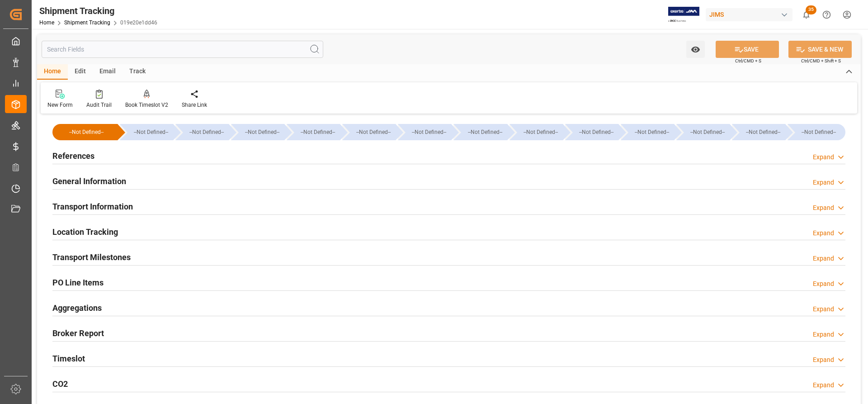  What do you see at coordinates (87, 23) in the screenshot?
I see `a: Shipment Tracking` at bounding box center [87, 23].